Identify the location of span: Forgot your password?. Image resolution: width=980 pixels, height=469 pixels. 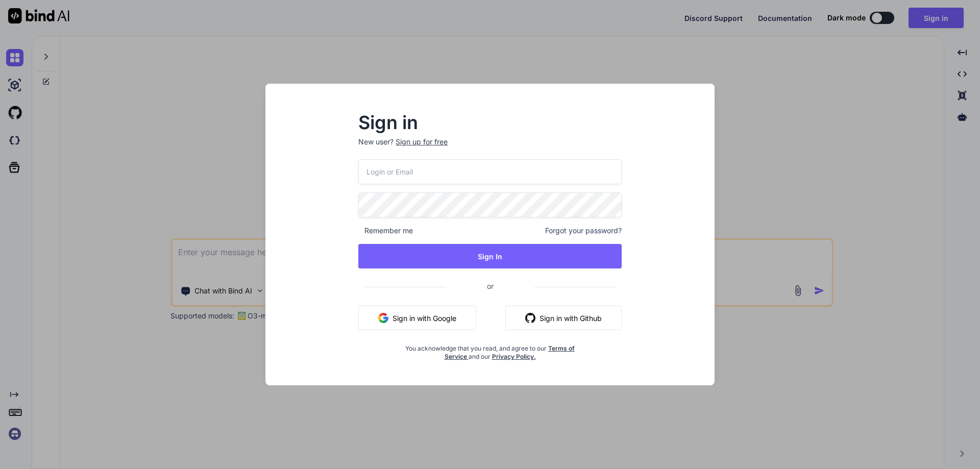
(583, 230).